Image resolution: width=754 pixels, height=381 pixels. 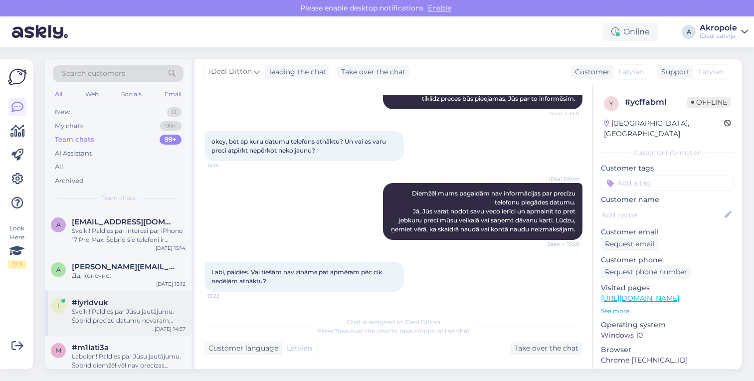 I want to click on div: My chats, so click(x=69, y=126).